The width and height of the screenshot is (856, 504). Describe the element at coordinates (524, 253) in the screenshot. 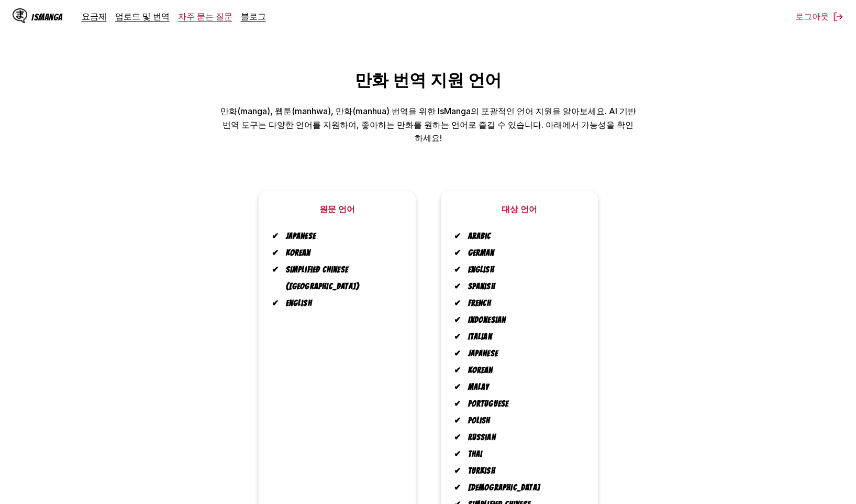

I see `li: German` at that location.